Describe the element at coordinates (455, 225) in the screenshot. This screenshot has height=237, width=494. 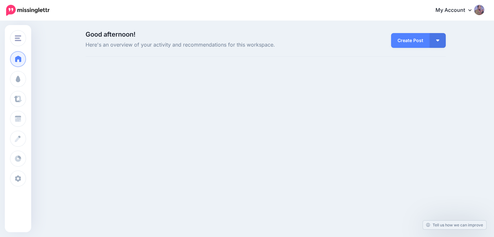
I see `a: Tell us how we can improve` at that location.